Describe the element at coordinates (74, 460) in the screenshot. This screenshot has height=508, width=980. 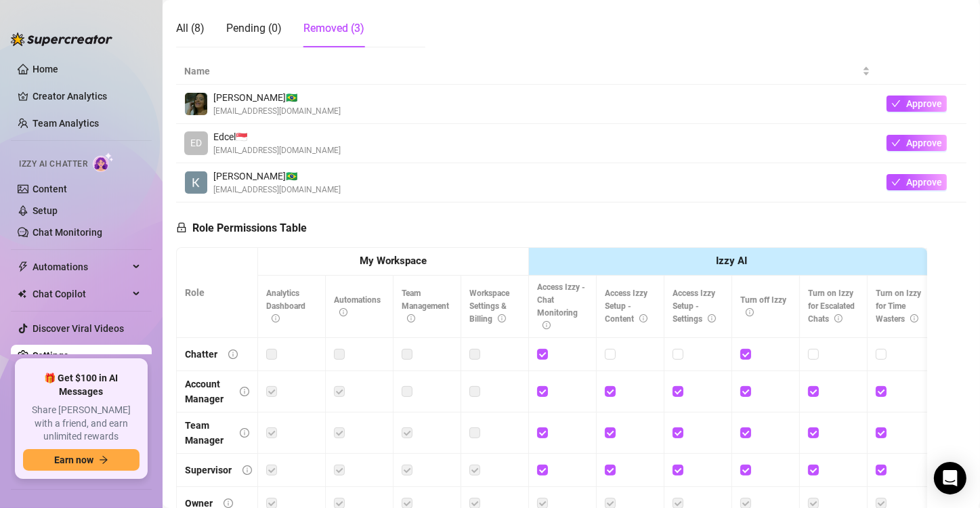
I see `span: Earn now` at that location.